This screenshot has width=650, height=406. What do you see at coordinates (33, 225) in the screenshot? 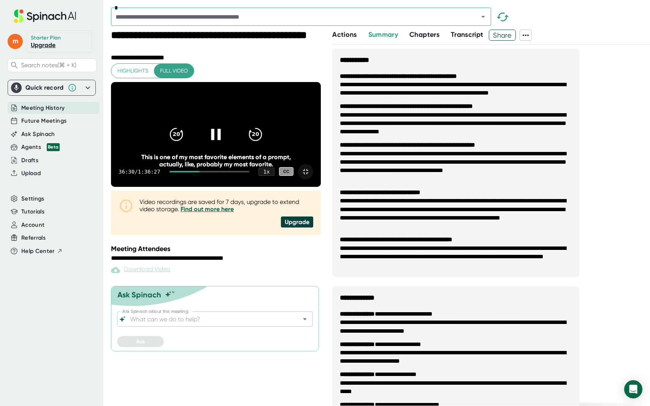
I see `button: Account` at bounding box center [33, 225].